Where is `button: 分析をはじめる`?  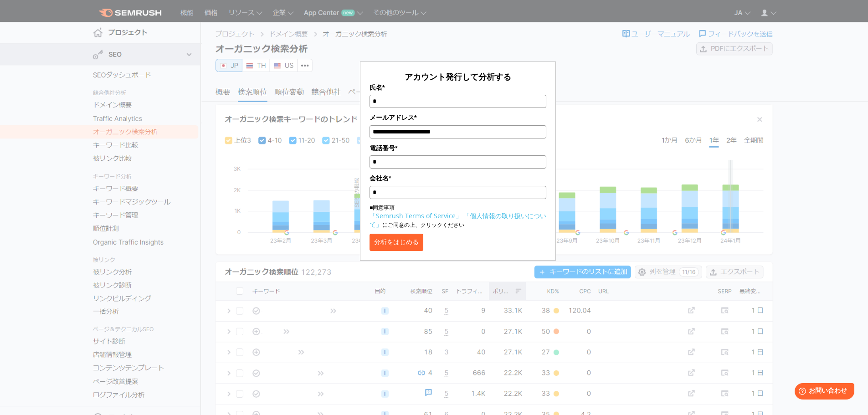 button: 分析をはじめる is located at coordinates (396, 242).